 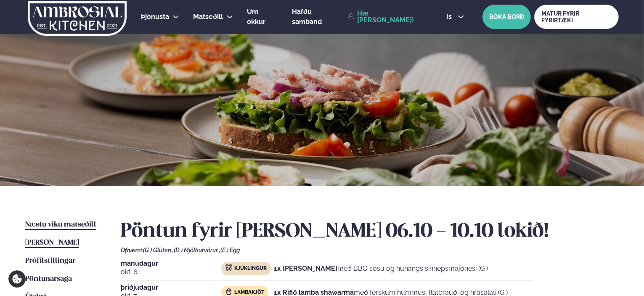 What do you see at coordinates (155, 16) in the screenshot?
I see `span: Þjónusta` at bounding box center [155, 16].